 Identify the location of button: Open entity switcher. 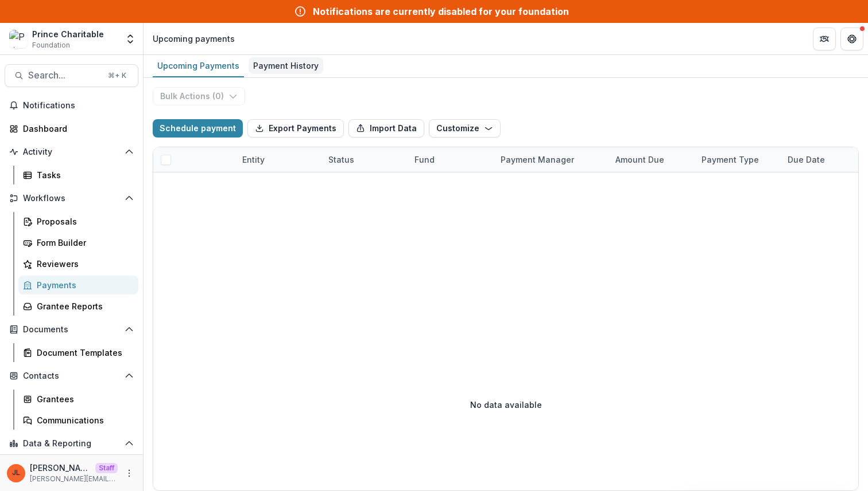
(130, 39).